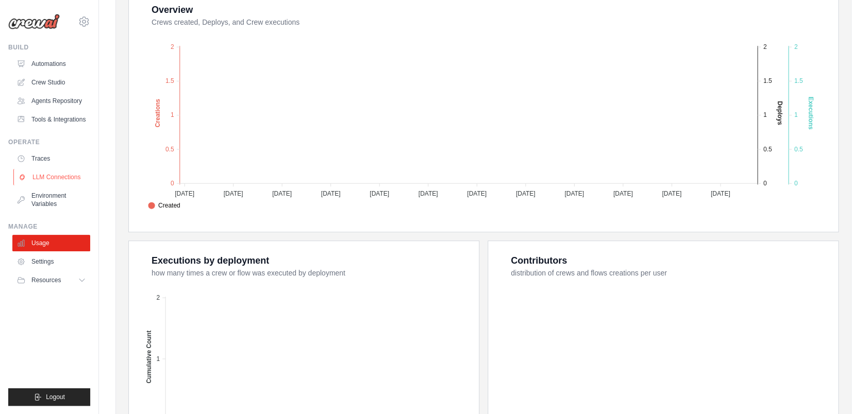 The width and height of the screenshot is (868, 414). What do you see at coordinates (149, 356) in the screenshot?
I see `text: Cumulative Count` at bounding box center [149, 356].